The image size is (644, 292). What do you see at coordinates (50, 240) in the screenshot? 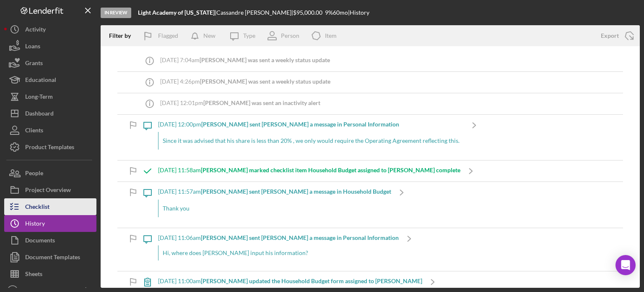
I see `button: Documents` at bounding box center [50, 240].